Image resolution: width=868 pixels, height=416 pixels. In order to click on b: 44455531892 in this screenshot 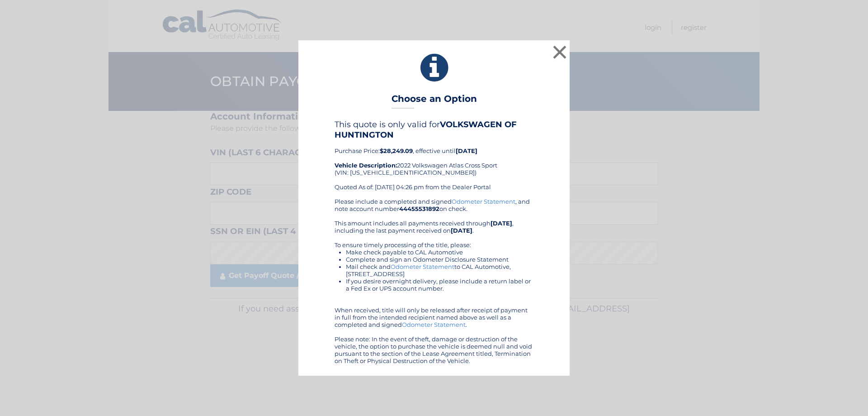, I will do `click(419, 209)`.